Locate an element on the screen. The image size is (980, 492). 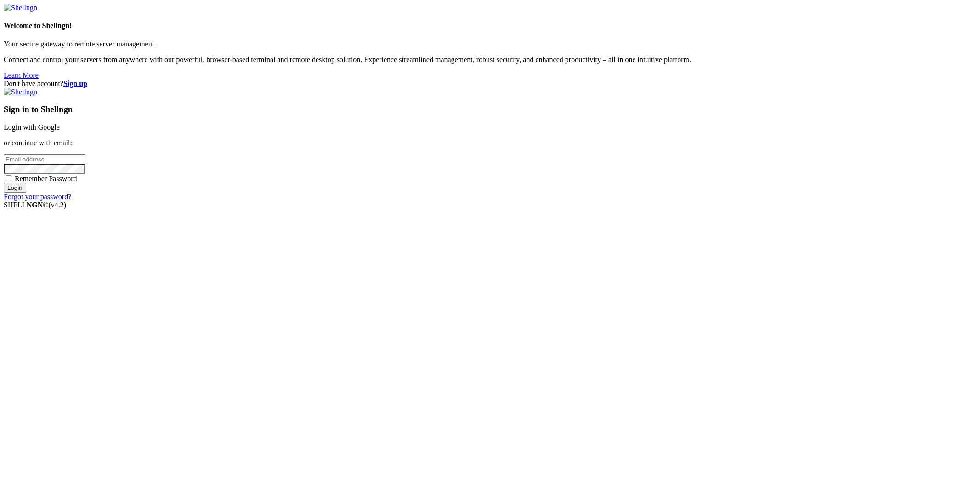
a: Forgot your password? is located at coordinates (37, 196).